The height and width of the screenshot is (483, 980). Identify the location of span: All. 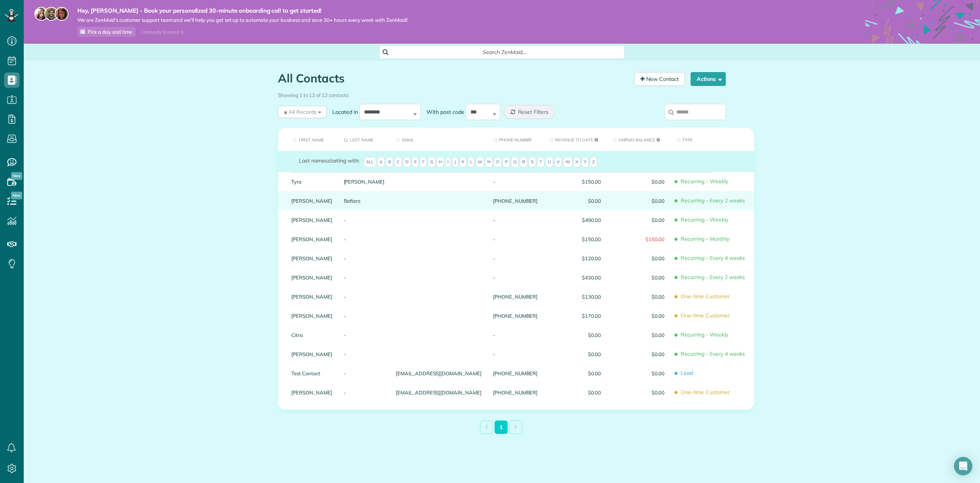
(370, 162).